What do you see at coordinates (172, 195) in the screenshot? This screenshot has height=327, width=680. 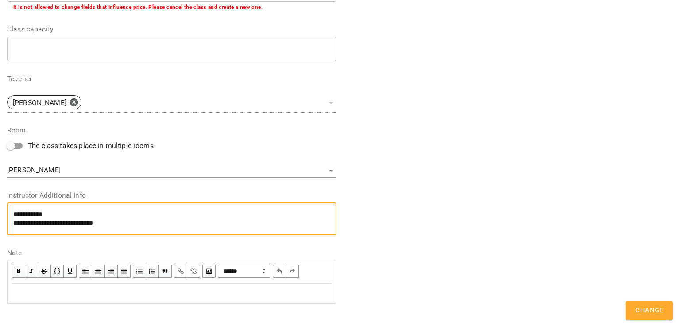 I see `label: Instructor Additional Info` at bounding box center [172, 195].